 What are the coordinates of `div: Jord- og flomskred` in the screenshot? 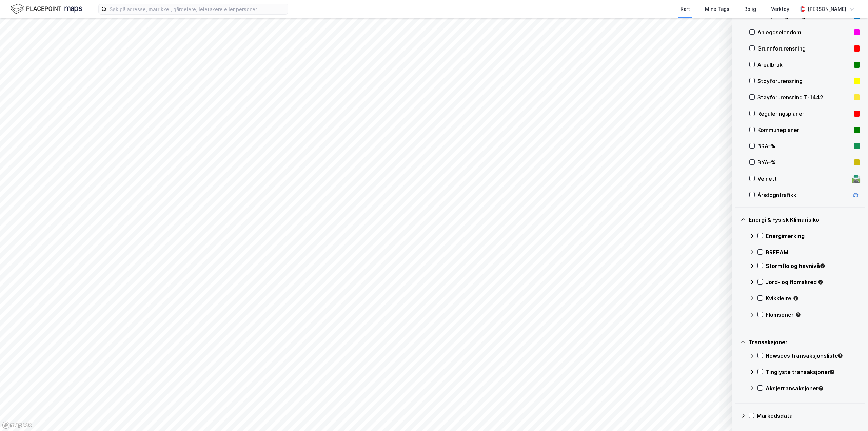 It's located at (813, 283).